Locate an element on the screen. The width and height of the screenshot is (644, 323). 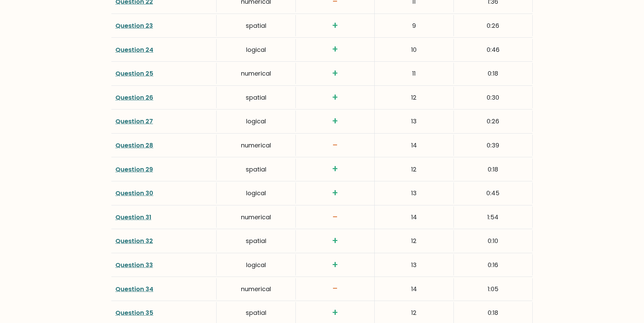
div: 0:45 is located at coordinates (493, 193).